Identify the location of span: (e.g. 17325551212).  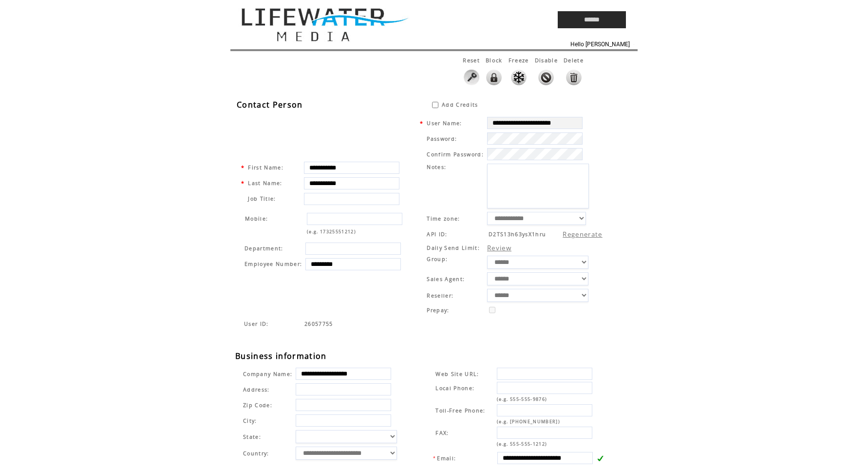
(331, 231).